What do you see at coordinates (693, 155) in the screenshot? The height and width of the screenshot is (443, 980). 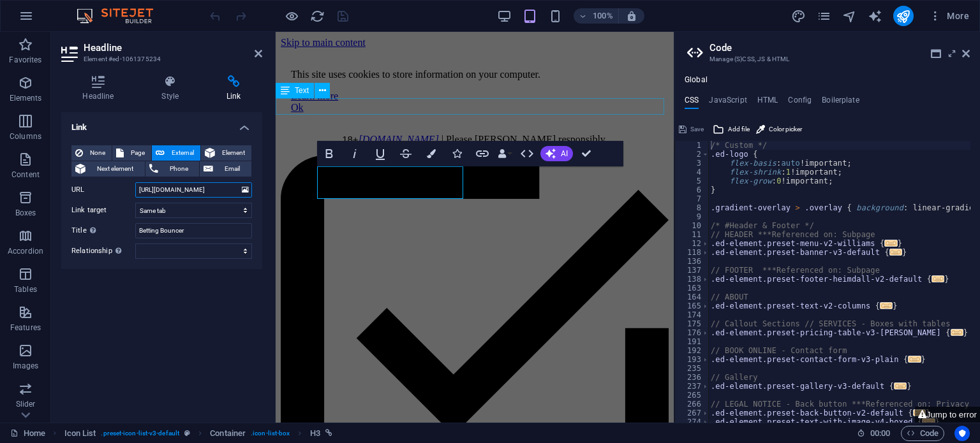 I see `div: 2` at bounding box center [693, 155].